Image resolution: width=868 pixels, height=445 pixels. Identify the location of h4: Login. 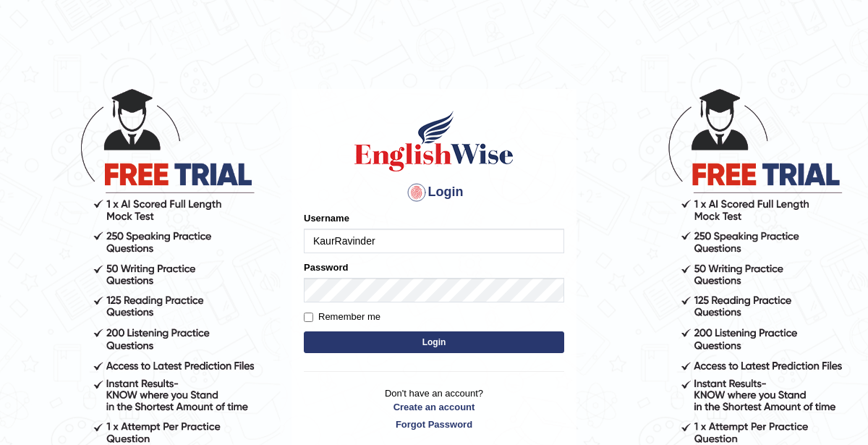
(434, 193).